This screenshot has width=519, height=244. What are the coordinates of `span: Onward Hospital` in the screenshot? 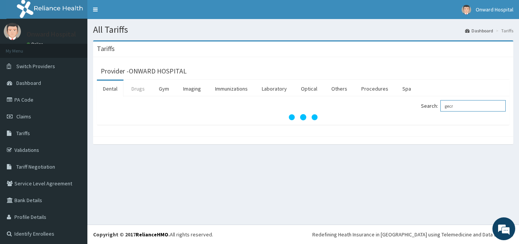 It's located at (494, 10).